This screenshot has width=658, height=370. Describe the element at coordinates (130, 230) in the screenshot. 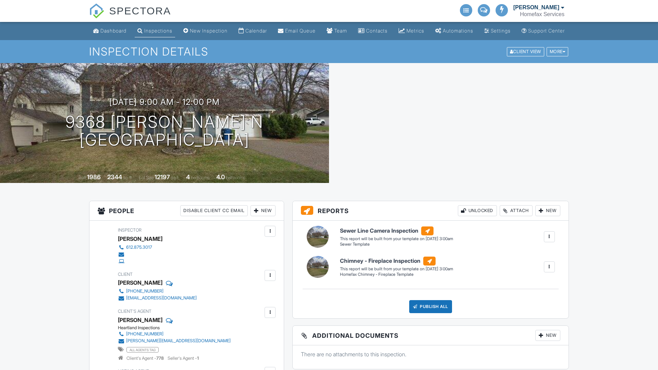

I see `span: Inspector` at that location.